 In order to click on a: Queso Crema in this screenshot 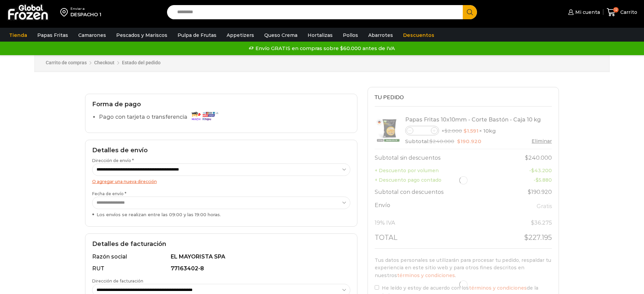, I will do `click(281, 35)`.